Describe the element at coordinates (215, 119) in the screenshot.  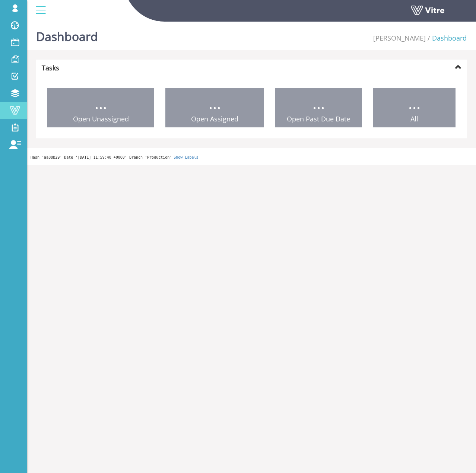
I see `span: Open Assigned` at that location.